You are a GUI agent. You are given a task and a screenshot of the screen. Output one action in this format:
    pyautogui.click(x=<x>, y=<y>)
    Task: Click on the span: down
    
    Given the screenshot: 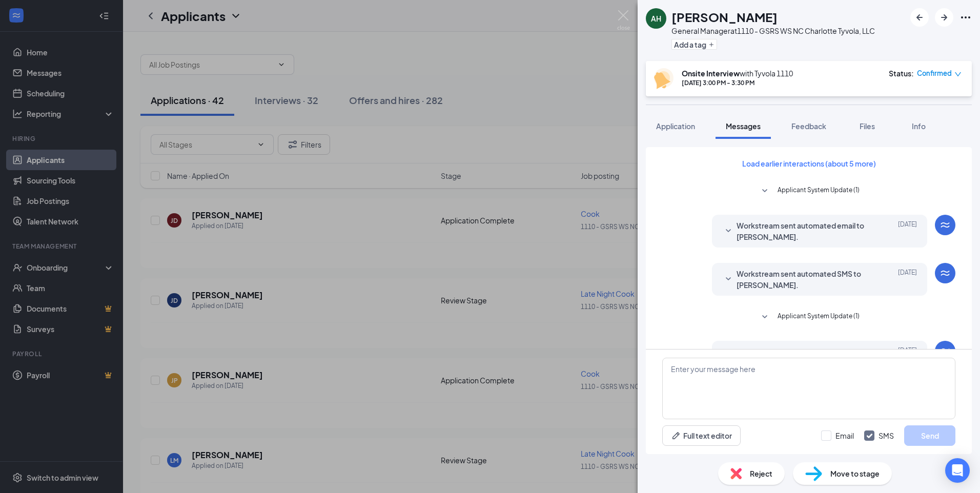 What is the action you would take?
    pyautogui.click(x=958, y=74)
    